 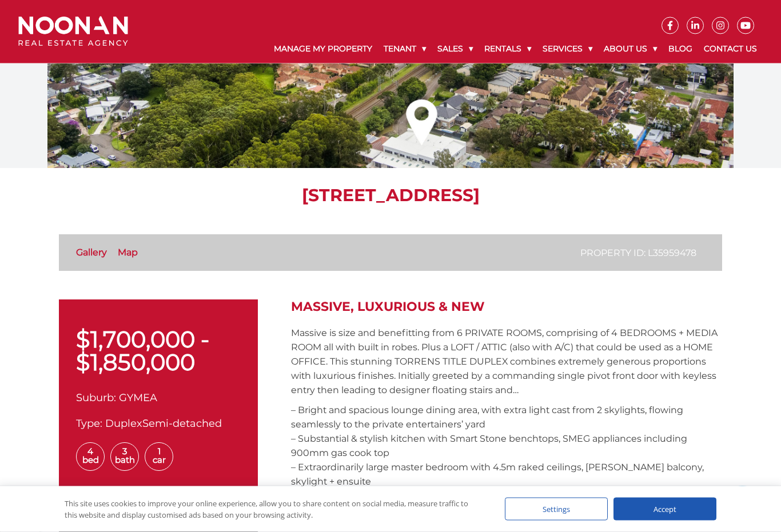 What do you see at coordinates (138, 398) in the screenshot?
I see `span: GYMEA` at bounding box center [138, 398].